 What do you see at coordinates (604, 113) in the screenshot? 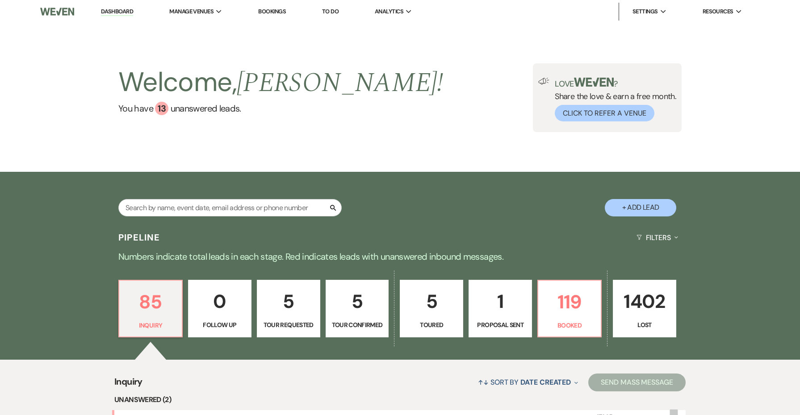
I see `button: Click to Refer a Venue` at bounding box center [604, 113].